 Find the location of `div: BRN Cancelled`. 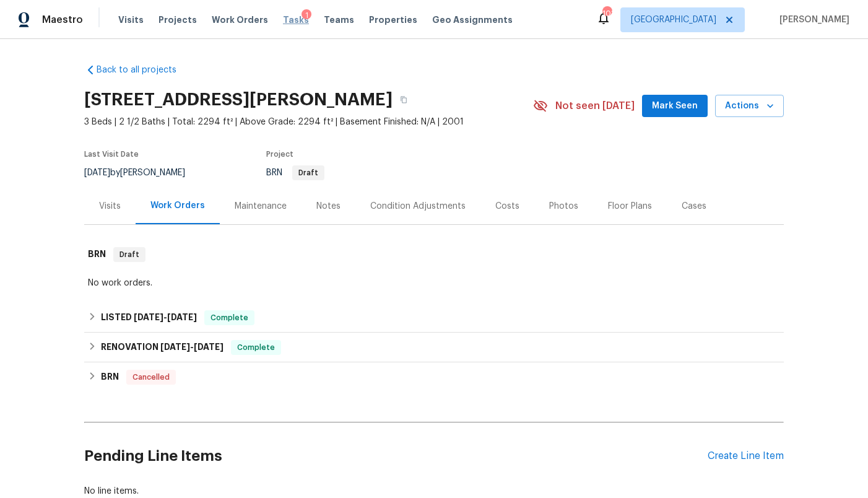

div: BRN Cancelled is located at coordinates (434, 377).